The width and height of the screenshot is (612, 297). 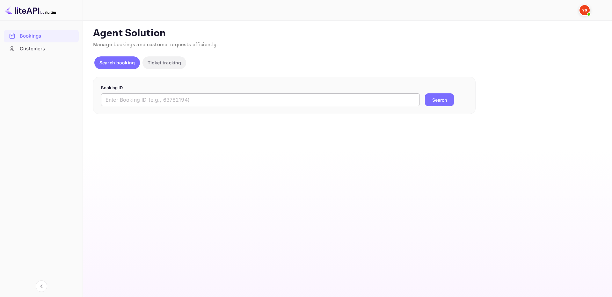 I want to click on button: Search, so click(x=440, y=100).